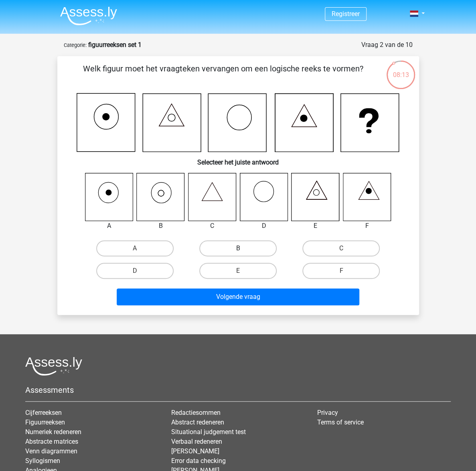 Image resolution: width=476 pixels, height=471 pixels. Describe the element at coordinates (135, 271) in the screenshot. I see `label: D` at that location.